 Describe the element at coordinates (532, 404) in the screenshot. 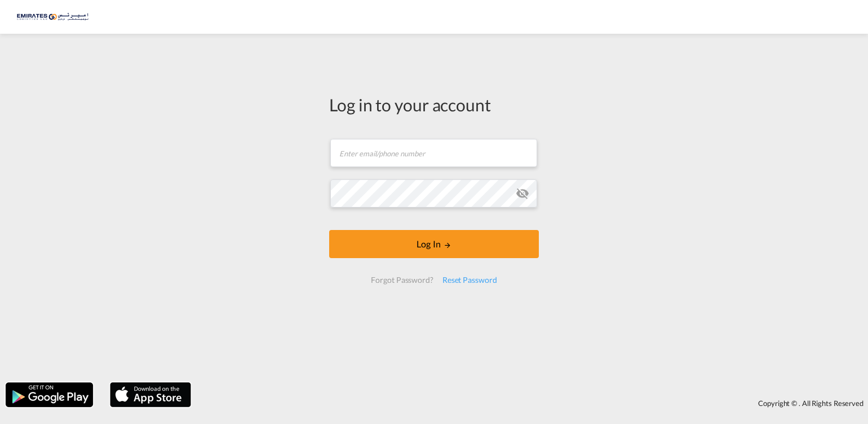

I see `div: Copyright © . All Rights Reserved` at that location.